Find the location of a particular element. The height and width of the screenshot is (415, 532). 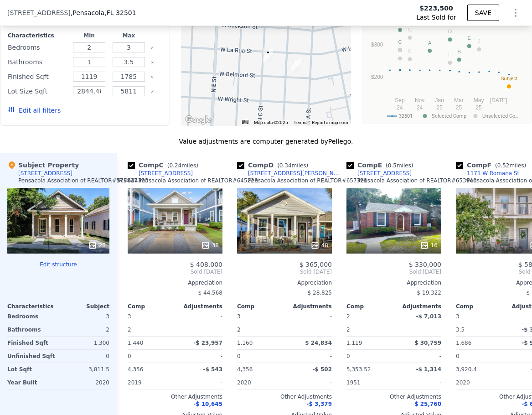

div: Bedrooms is located at coordinates (37, 48).